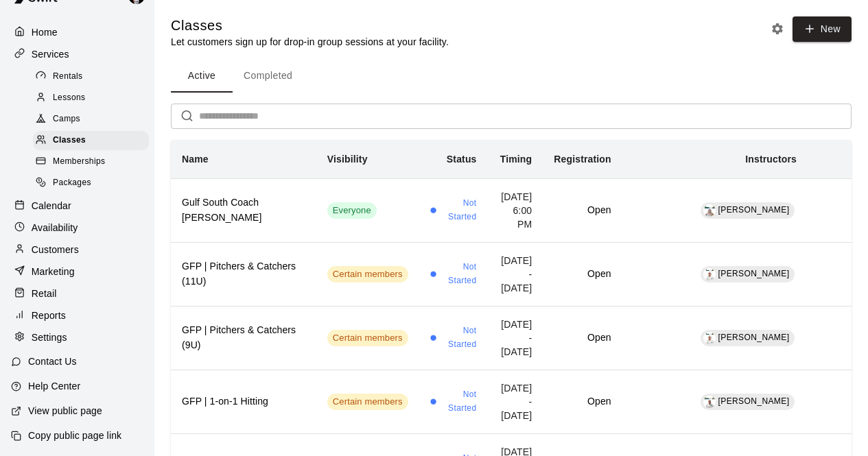 The image size is (868, 456). Describe the element at coordinates (44, 33) in the screenshot. I see `p: Home` at that location.